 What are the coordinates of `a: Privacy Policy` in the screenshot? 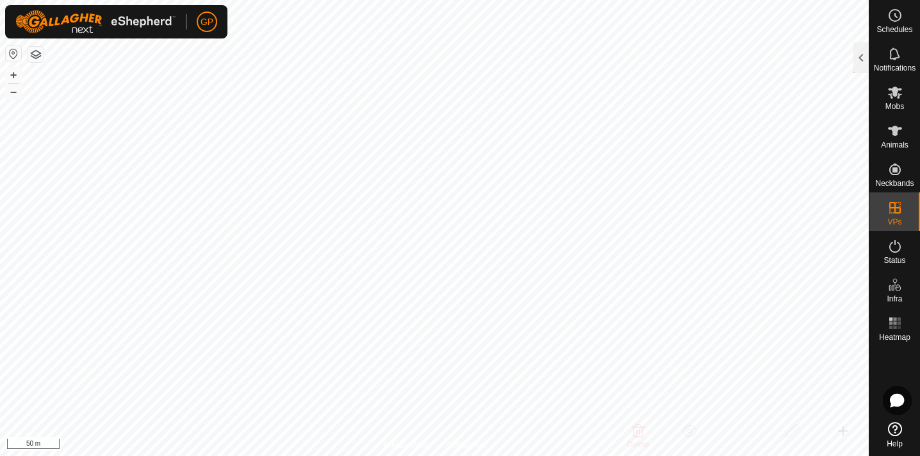 It's located at (408, 445).